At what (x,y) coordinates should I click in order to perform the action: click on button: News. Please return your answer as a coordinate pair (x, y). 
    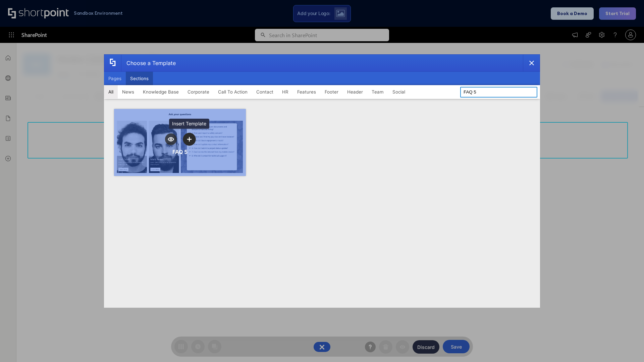
    Looking at the image, I should click on (128, 92).